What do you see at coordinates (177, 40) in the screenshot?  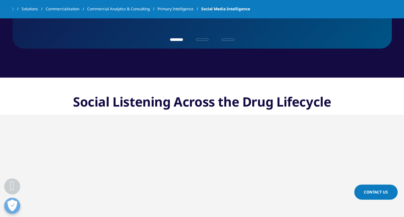 I see `span: Go to slide 1` at bounding box center [177, 40].